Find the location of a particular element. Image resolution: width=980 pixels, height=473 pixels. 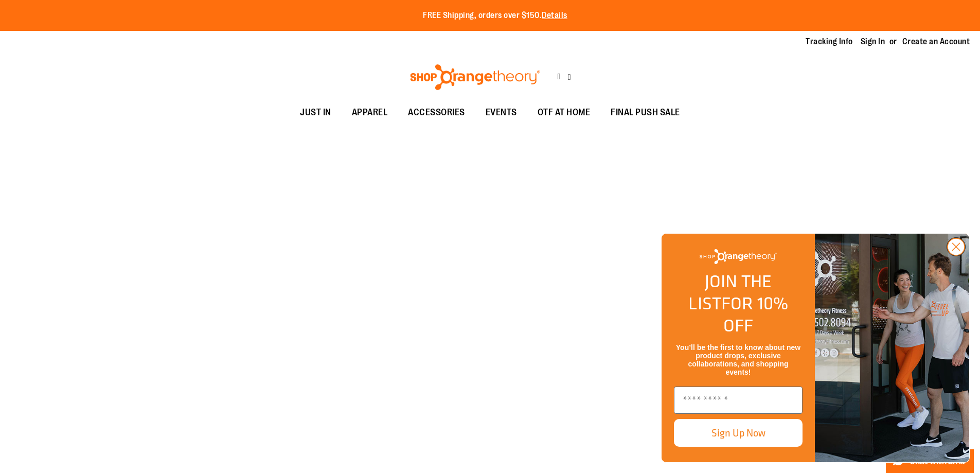

span: FINAL PUSH SALE is located at coordinates (645, 112).